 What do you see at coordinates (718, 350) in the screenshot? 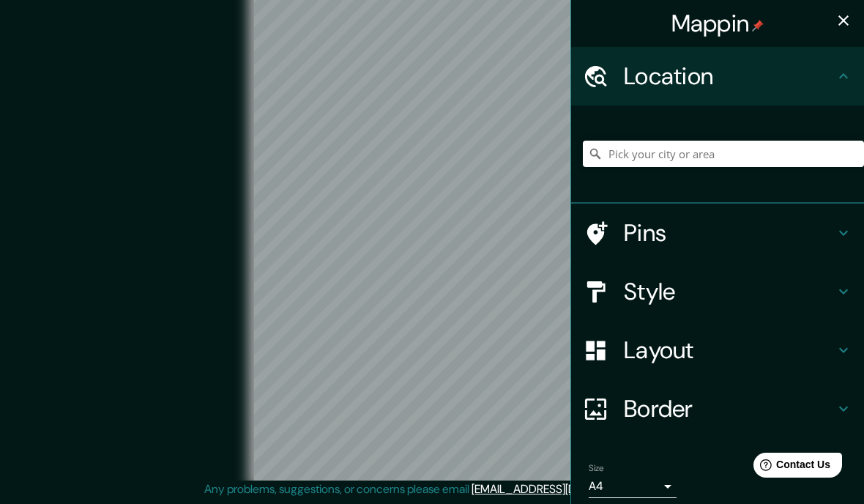
I see `div: Layout` at bounding box center [718, 350].